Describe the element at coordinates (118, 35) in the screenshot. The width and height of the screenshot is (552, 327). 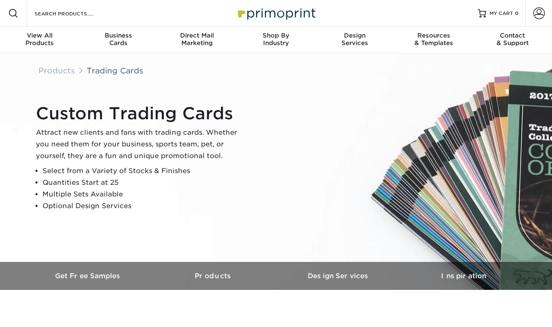
I see `span: Business` at that location.